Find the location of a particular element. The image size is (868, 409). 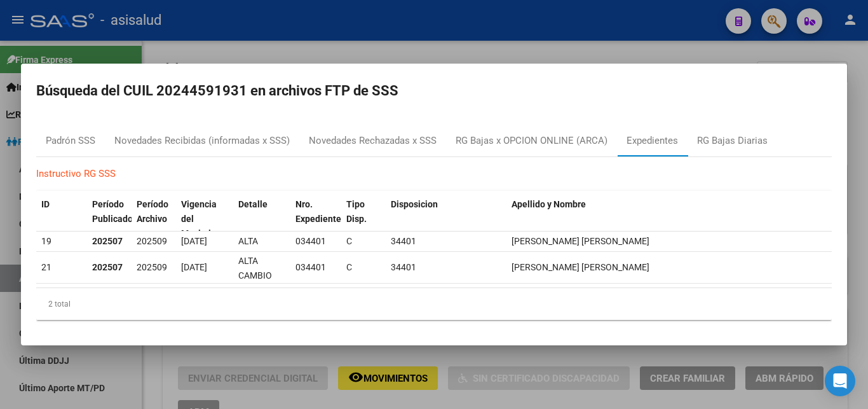

span: Vigencia del Movimiento is located at coordinates (205, 219).